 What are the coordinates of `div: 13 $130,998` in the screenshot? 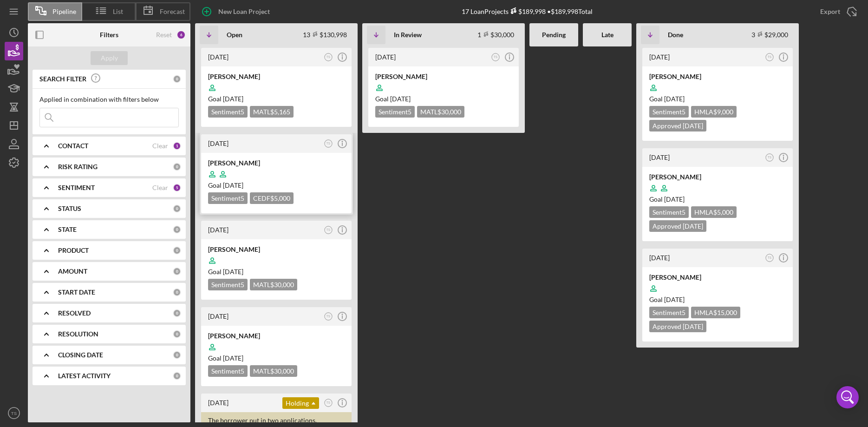 It's located at (325, 34).